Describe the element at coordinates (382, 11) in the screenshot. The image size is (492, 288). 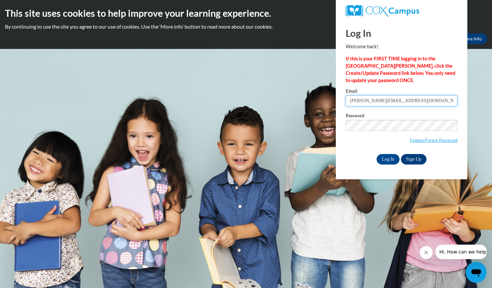
I see `img: COX Campus` at that location.